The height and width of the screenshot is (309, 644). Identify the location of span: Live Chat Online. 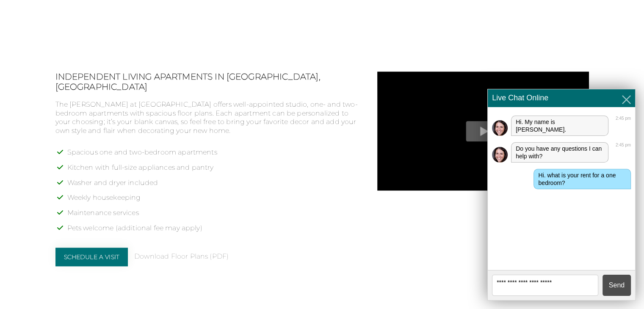
(520, 98).